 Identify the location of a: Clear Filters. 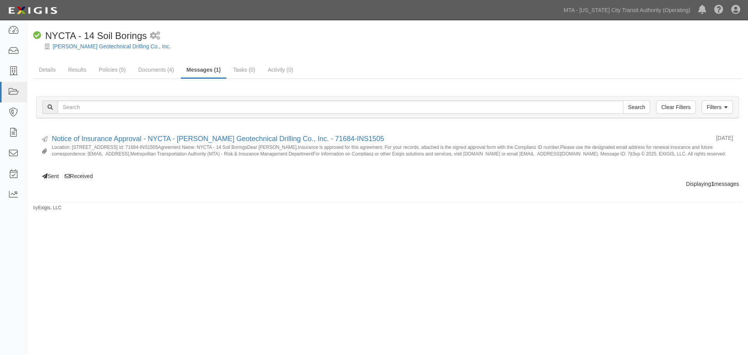
(676, 107).